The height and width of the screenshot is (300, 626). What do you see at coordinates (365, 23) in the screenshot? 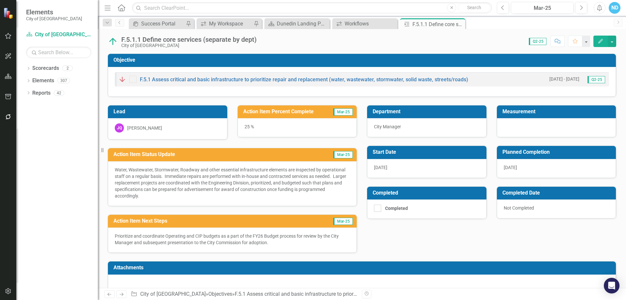
I see `a: Workflows` at bounding box center [365, 23].